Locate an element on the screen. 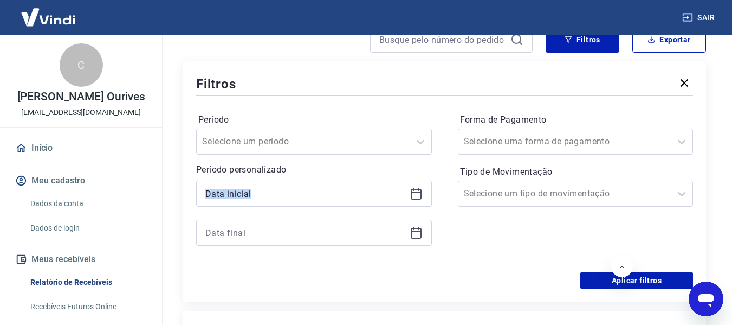  img: Vindi is located at coordinates (48, 17).